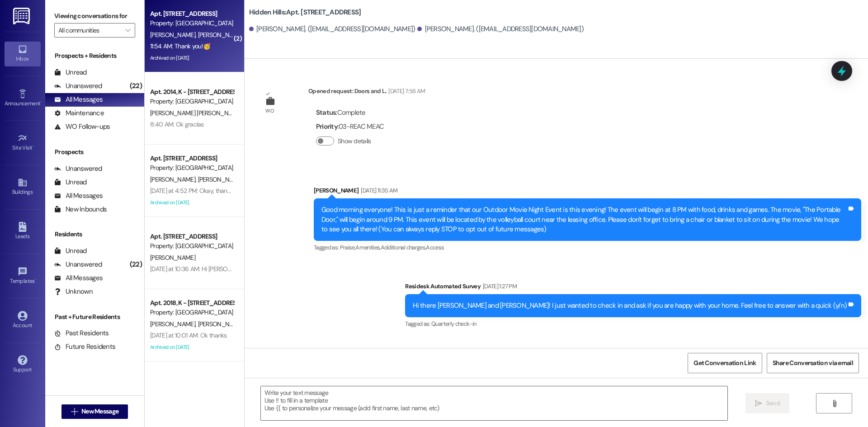 The image size is (868, 427). What do you see at coordinates (95, 56) in the screenshot?
I see `div: Prospects + Residents` at bounding box center [95, 56].